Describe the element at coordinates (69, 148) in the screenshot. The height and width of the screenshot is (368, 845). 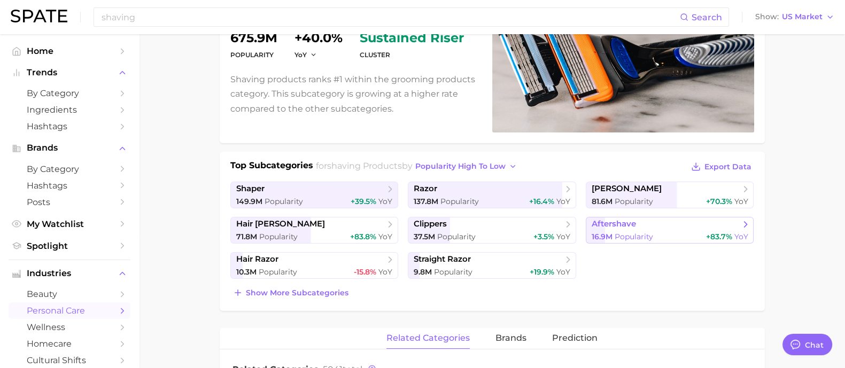
I see `button: Brands` at that location.